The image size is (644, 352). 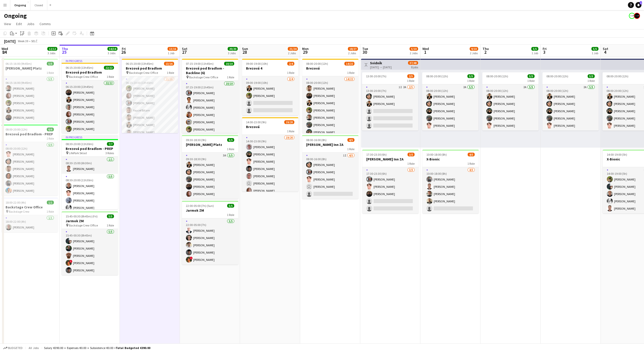 I want to click on h1: Ongoing, so click(x=16, y=16).